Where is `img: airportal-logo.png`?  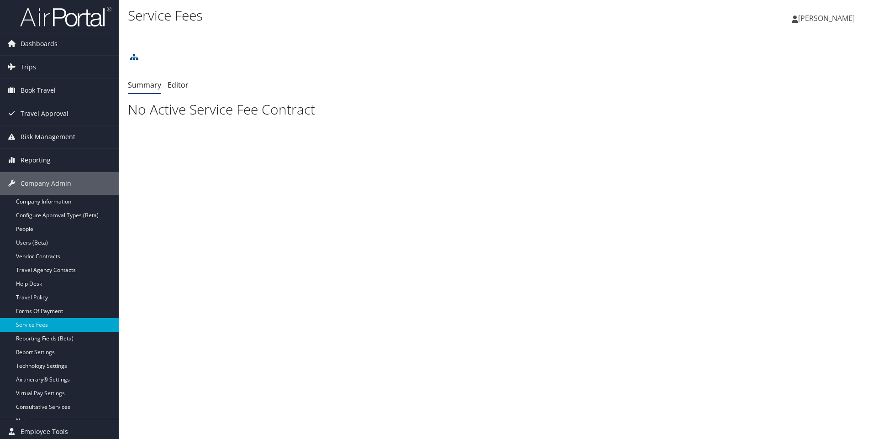
img: airportal-logo.png is located at coordinates (66, 16).